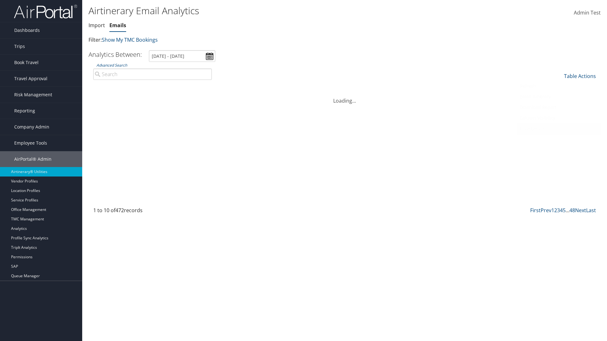 The width and height of the screenshot is (607, 341). I want to click on span: Employee Tools, so click(31, 143).